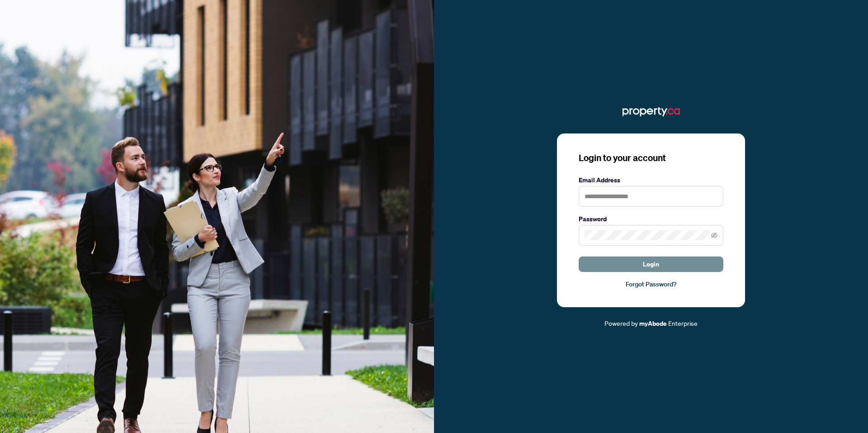 This screenshot has width=868, height=433. Describe the element at coordinates (651, 219) in the screenshot. I see `label: Password` at that location.